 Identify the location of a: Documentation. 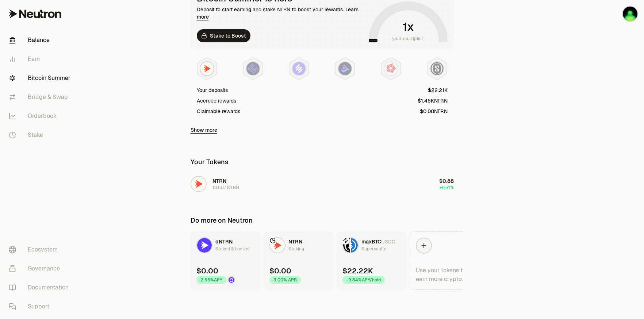
(41, 288).